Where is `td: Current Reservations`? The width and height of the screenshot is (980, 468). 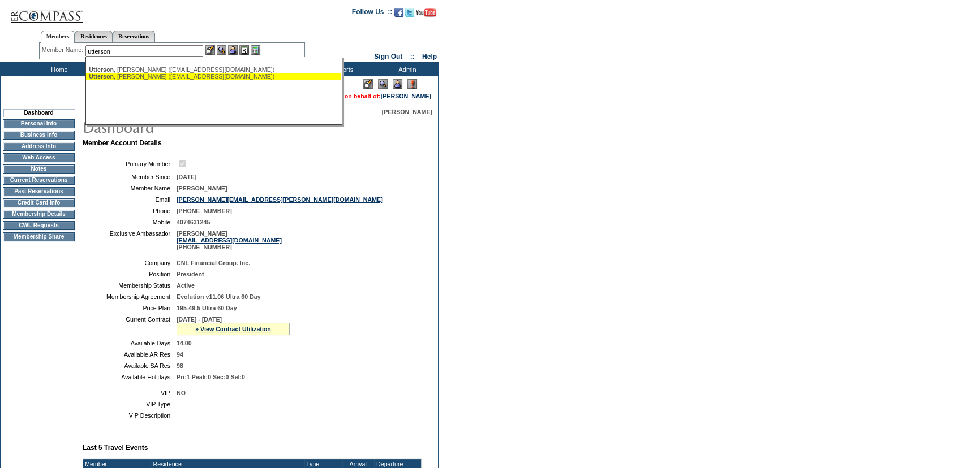
td: Current Reservations is located at coordinates (38, 181).